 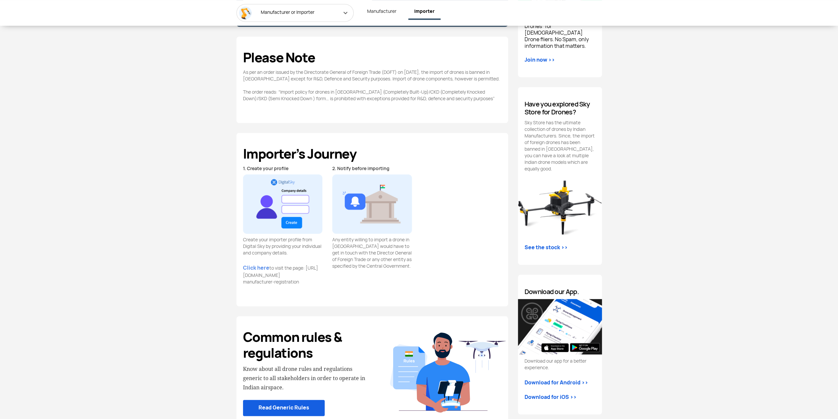 I want to click on a: Read Generic Rules, so click(x=284, y=407).